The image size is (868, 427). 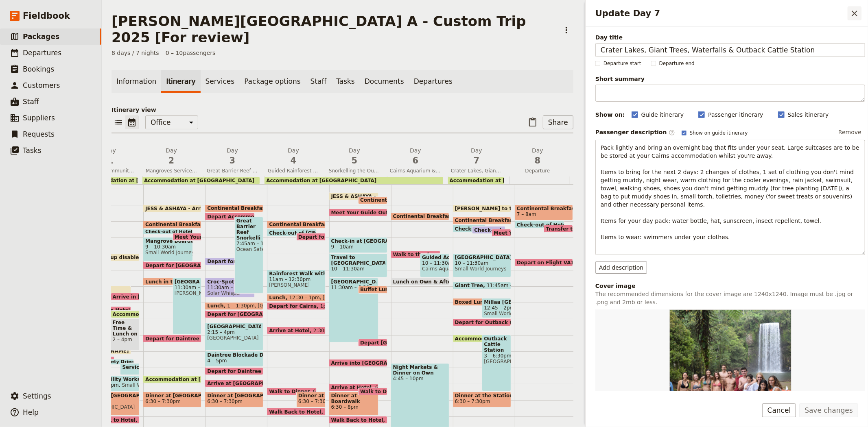 What do you see at coordinates (136, 81) in the screenshot?
I see `a: Information` at bounding box center [136, 81].